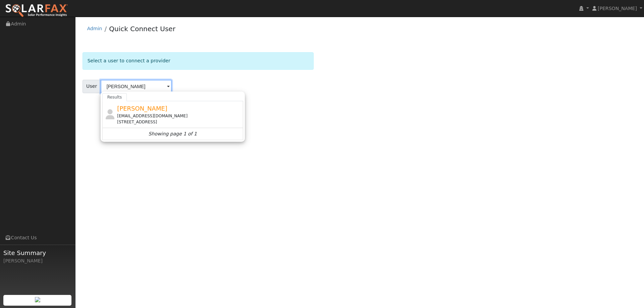  Describe the element at coordinates (115, 97) in the screenshot. I see `a: Results` at that location.